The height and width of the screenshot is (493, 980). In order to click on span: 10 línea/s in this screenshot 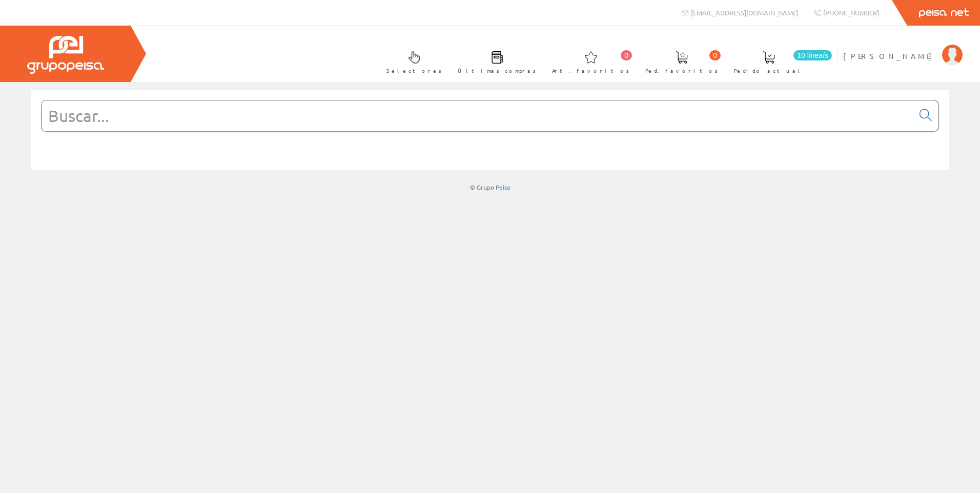, I will do `click(812, 55)`.